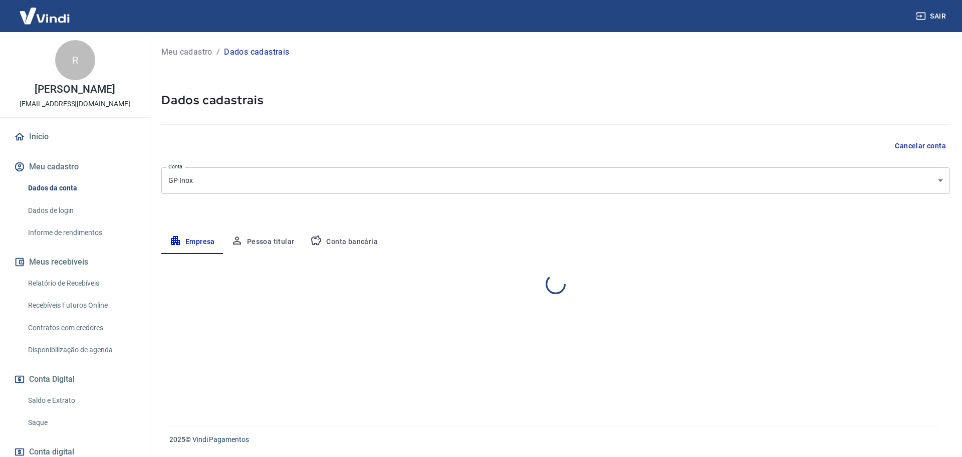 This screenshot has height=457, width=962. Describe the element at coordinates (263, 242) in the screenshot. I see `button: Pessoa titular` at that location.